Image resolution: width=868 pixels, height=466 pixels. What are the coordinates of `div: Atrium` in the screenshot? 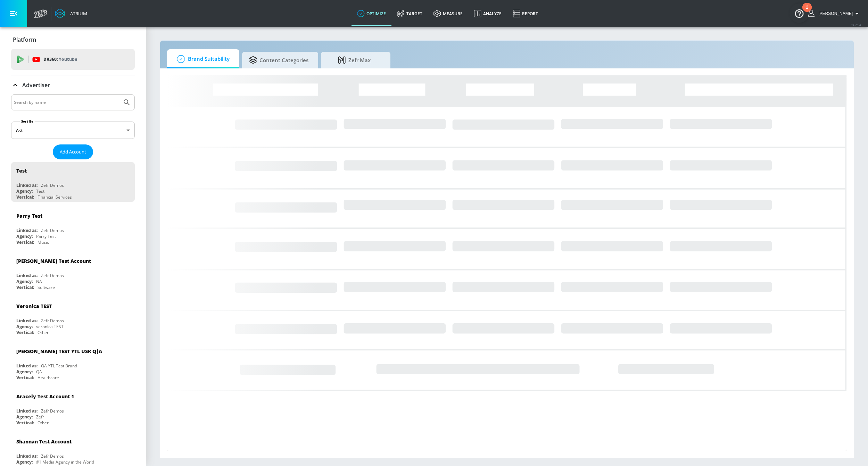 It's located at (78, 14).